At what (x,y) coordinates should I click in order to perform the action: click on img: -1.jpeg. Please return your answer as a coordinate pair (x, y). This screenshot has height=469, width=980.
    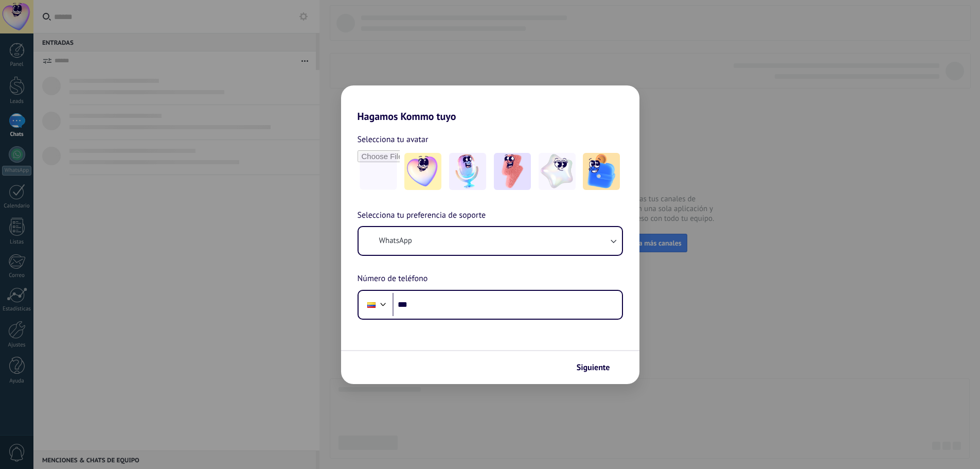
    Looking at the image, I should click on (423, 171).